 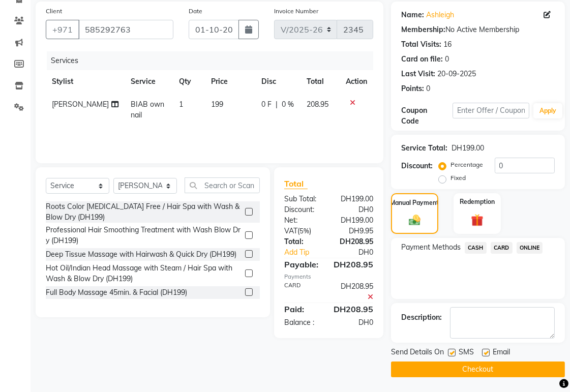 What do you see at coordinates (418, 74) in the screenshot?
I see `div: Last Visit:` at bounding box center [418, 74].